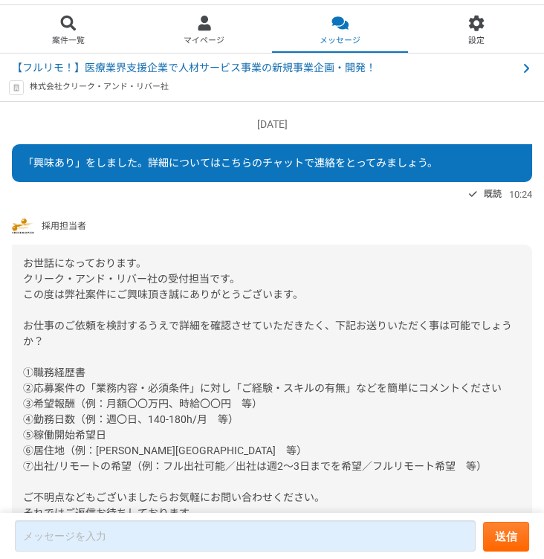 This screenshot has height=559, width=544. Describe the element at coordinates (64, 226) in the screenshot. I see `span: 採用担当者` at that location.